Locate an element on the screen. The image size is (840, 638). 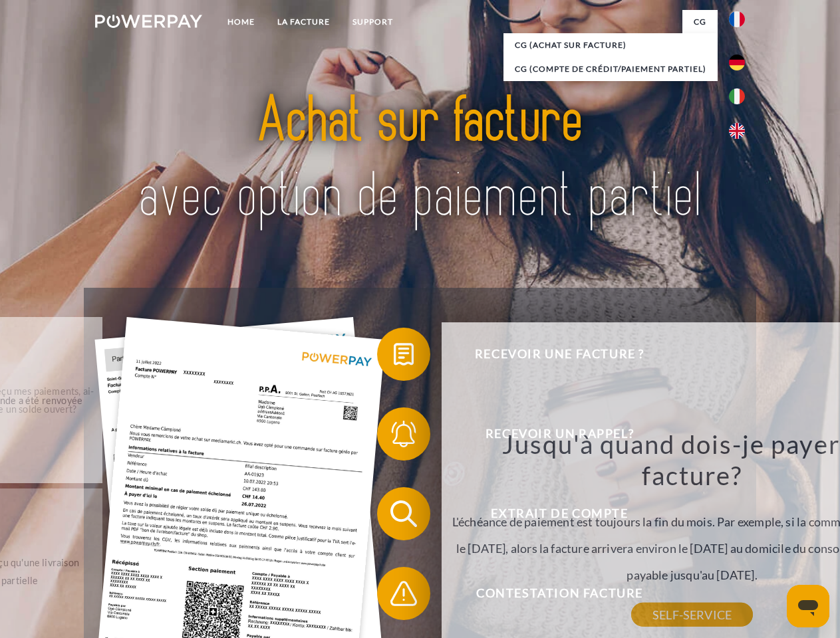
button: Recevoir un rappel? is located at coordinates (550, 434).